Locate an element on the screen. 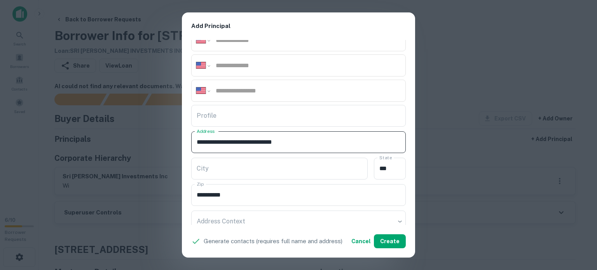  p: Generate contacts (requires full name and address) is located at coordinates (273, 241).